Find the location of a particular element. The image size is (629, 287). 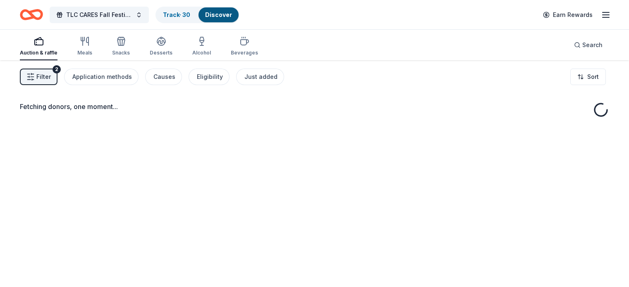

span: TLC CARES Fall Festival and Staff Appreciation is located at coordinates (99, 15).